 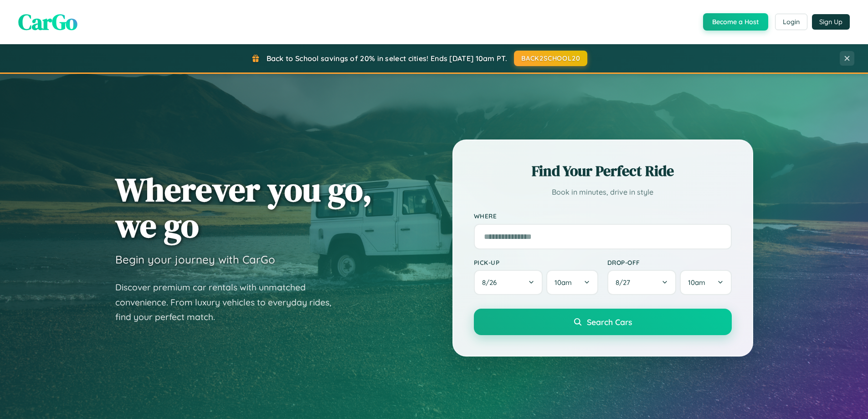 I want to click on button: Become a Host, so click(x=735, y=22).